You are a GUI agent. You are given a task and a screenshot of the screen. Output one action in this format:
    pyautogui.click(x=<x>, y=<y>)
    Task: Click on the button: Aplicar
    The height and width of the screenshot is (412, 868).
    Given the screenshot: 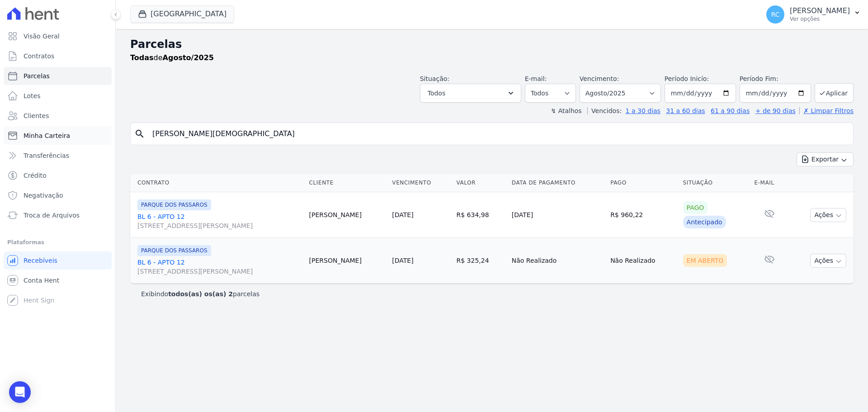 What is the action you would take?
    pyautogui.click(x=834, y=93)
    